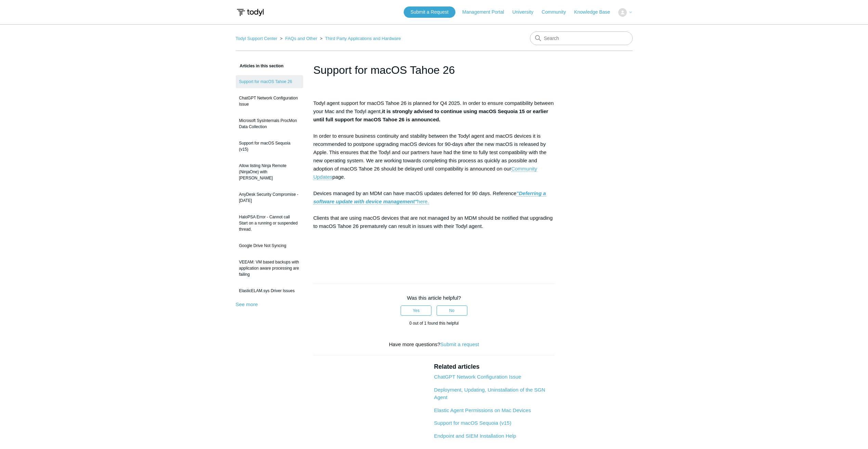  Describe the element at coordinates (269, 246) in the screenshot. I see `a: Google Drive Not Syncing` at that location.